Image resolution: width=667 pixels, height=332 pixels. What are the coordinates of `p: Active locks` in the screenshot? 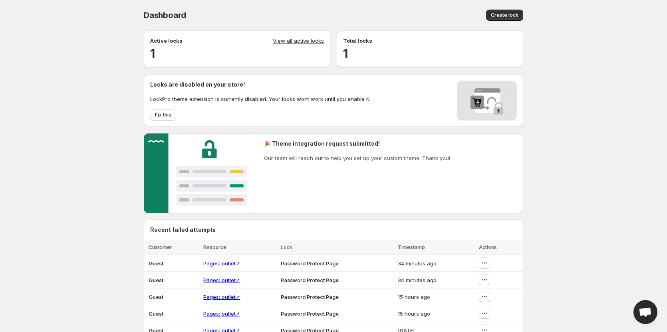 It's located at (166, 41).